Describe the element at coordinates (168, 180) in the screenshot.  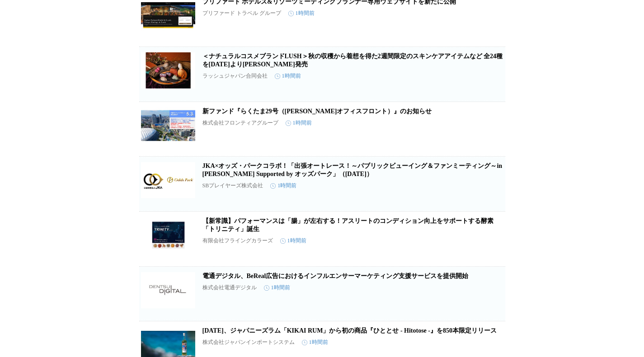
I see `img: JKA×オッズ・パークコラボ！「出張オートレース！～パブリックビューイング＆ファンミーティング～in 上野 Supported by オッズパーク」（11月3日）` at that location.